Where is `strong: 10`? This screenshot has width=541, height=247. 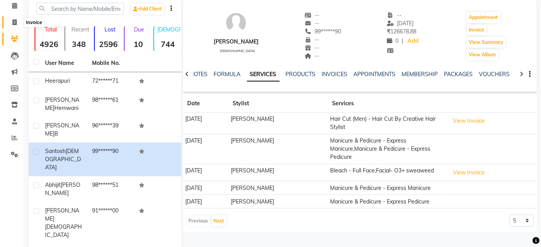
strong: 10 is located at coordinates (138, 44).